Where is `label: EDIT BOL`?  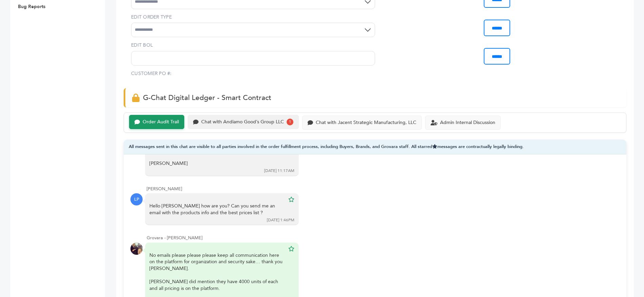 label: EDIT BOL is located at coordinates (253, 45).